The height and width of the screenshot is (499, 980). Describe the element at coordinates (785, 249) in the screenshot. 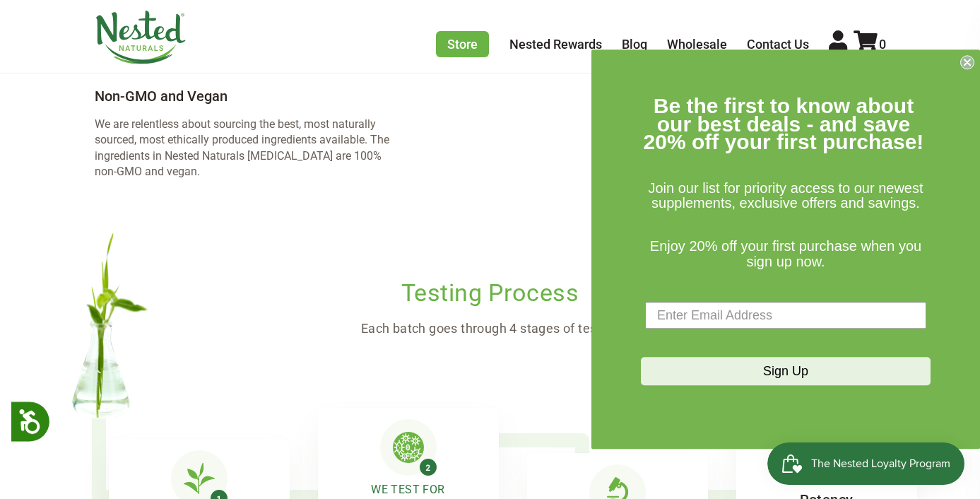

I see `div: FLYOUT Form` at that location.